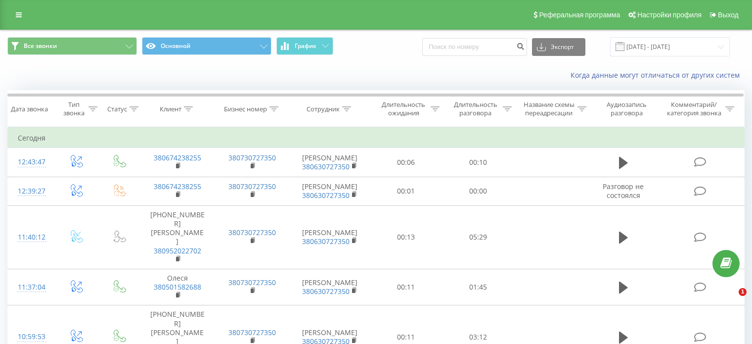 This screenshot has height=344, width=752. I want to click on td: 00:11, so click(406, 287).